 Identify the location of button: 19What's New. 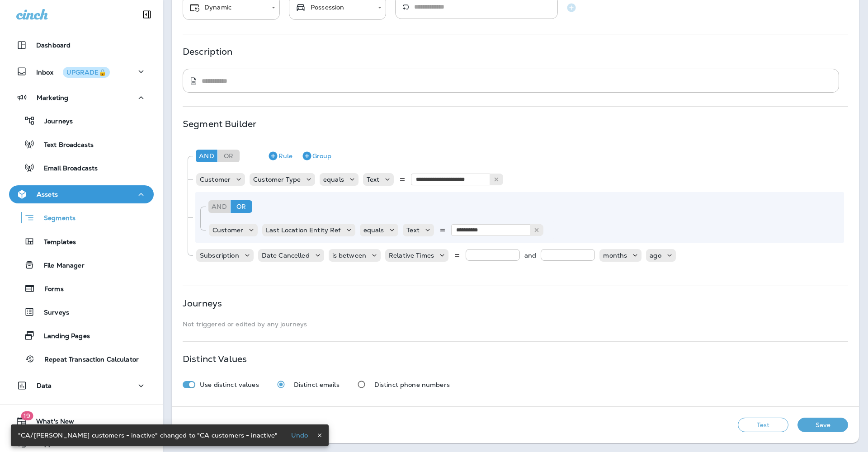
(81, 421).